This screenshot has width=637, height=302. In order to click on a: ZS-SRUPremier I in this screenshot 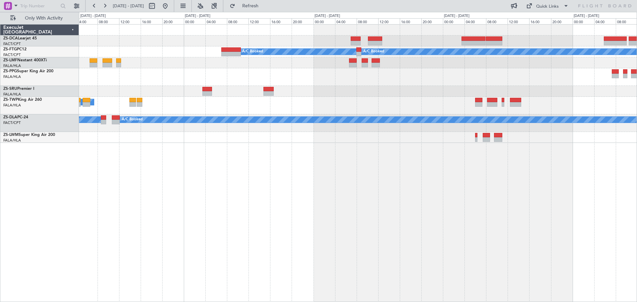, I will do `click(19, 89)`.